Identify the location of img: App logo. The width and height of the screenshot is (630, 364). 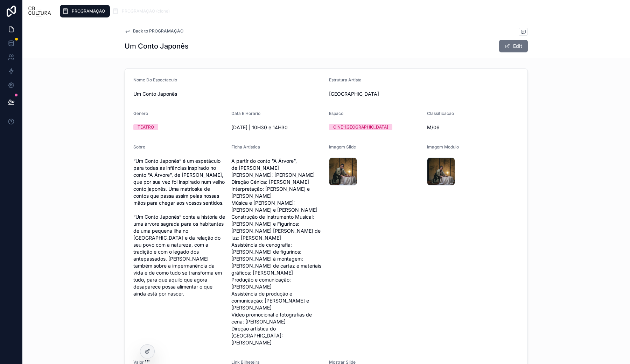
(39, 11).